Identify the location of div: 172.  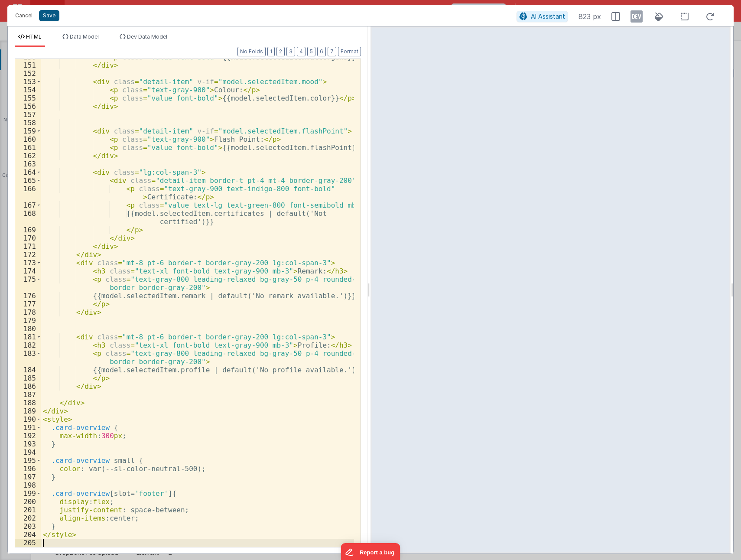
(28, 254).